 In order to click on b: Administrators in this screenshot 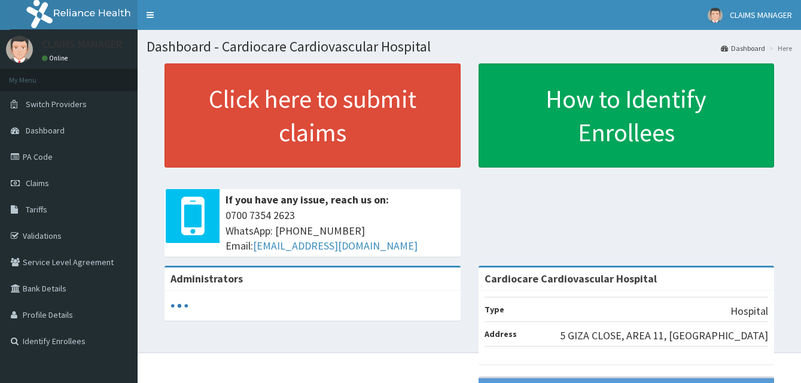, I will do `click(206, 278)`.